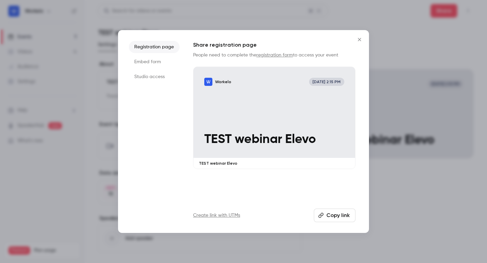 The width and height of the screenshot is (487, 263). Describe the element at coordinates (274, 55) in the screenshot. I see `p: People need to complete the to access your event` at that location.